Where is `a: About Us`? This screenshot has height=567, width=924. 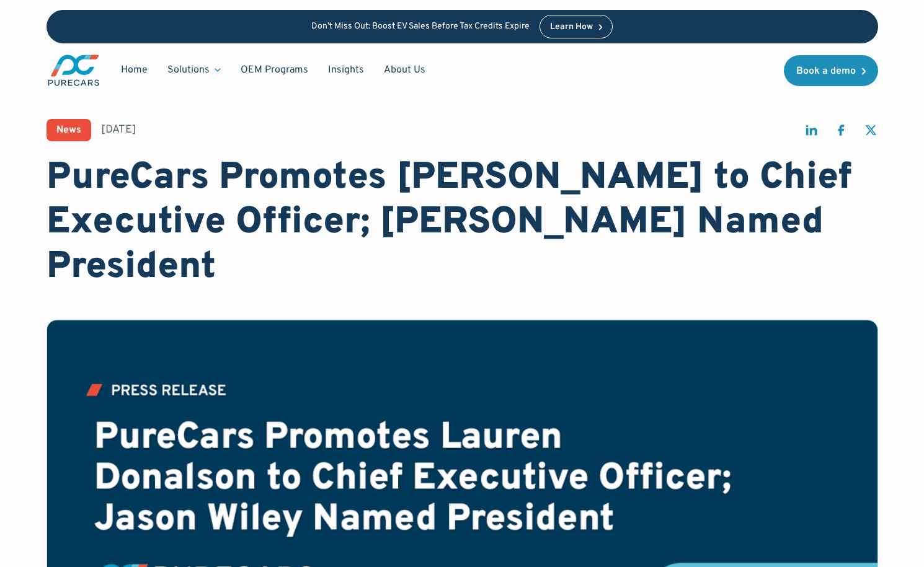 a: About Us is located at coordinates (405, 70).